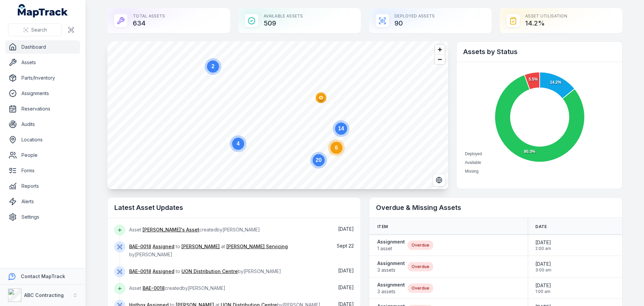  I want to click on strong: ABC Contracting, so click(44, 295).